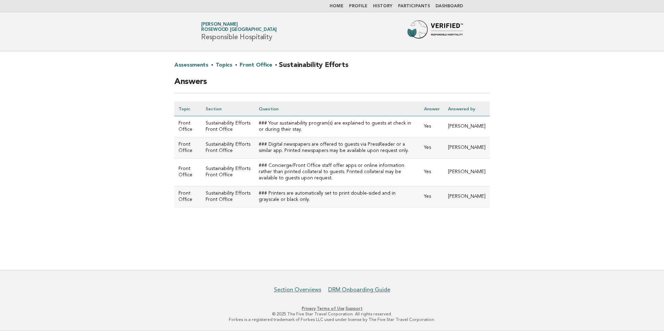 The image size is (664, 331). I want to click on a: Participants, so click(414, 6).